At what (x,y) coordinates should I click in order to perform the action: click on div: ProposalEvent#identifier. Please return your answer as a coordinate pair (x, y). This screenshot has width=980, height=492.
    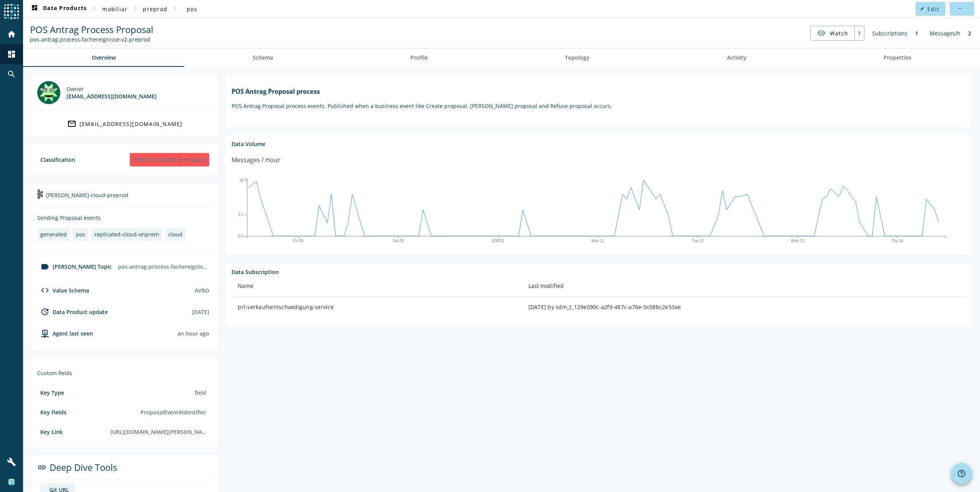
    Looking at the image, I should click on (173, 412).